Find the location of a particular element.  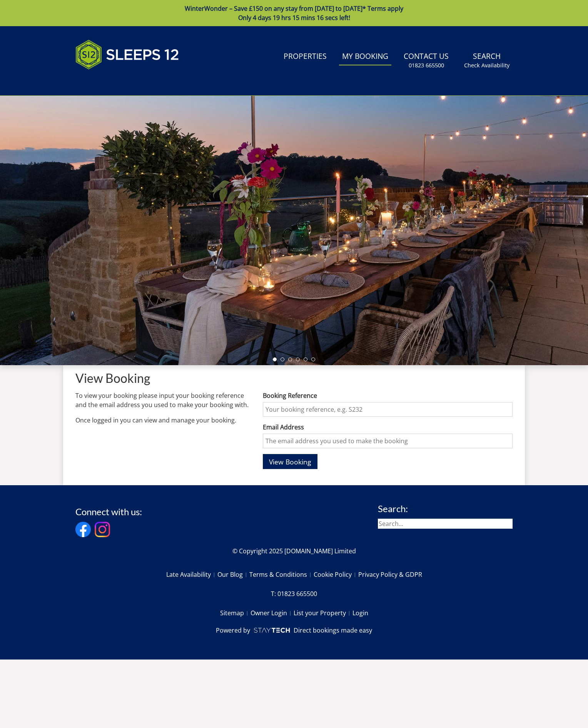

img: Instagram is located at coordinates (103, 529).